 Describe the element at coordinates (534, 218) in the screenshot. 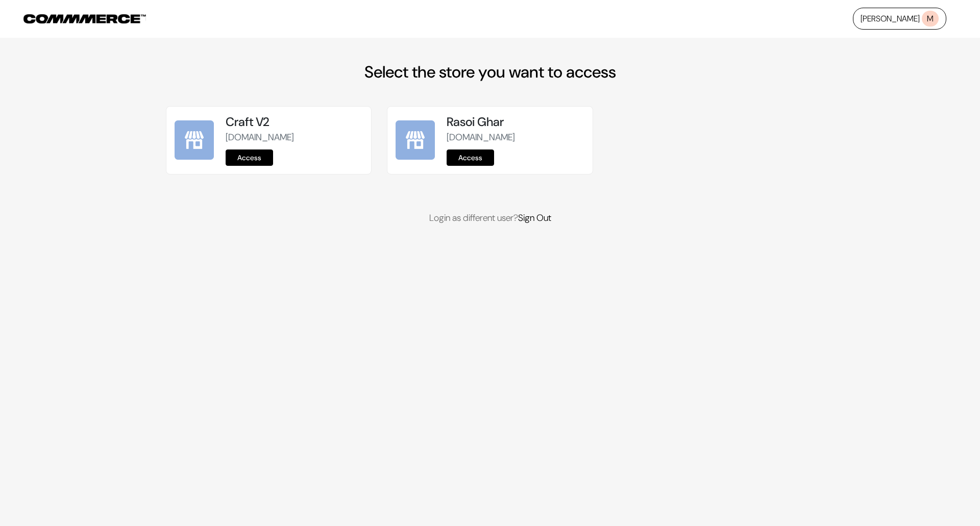

I see `a: Sign Out` at that location.